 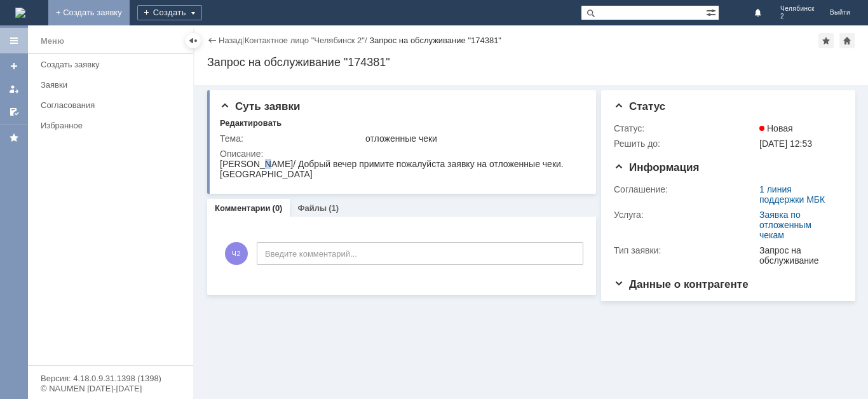 What do you see at coordinates (334, 207) in the screenshot?
I see `div: (1)` at bounding box center [334, 207].